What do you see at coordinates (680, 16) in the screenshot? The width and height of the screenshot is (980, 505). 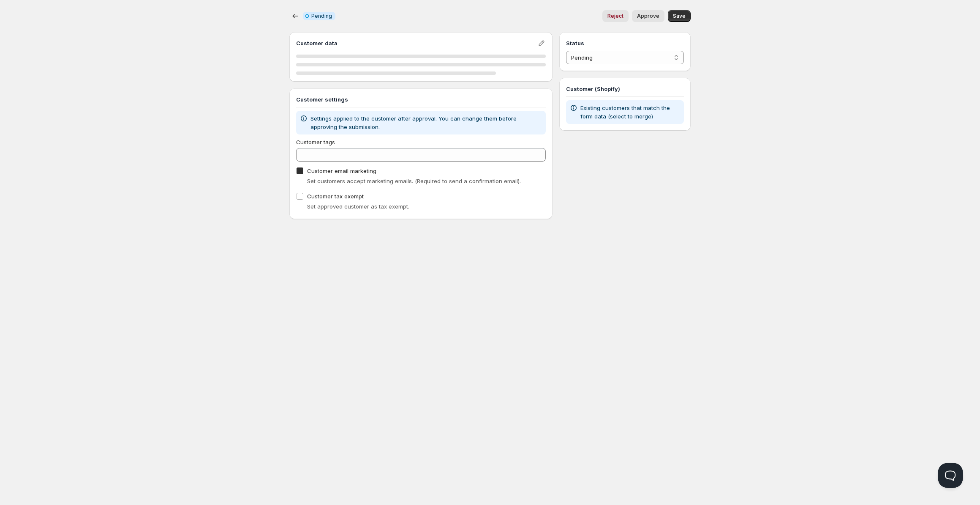 I see `span: Save` at bounding box center [680, 16].